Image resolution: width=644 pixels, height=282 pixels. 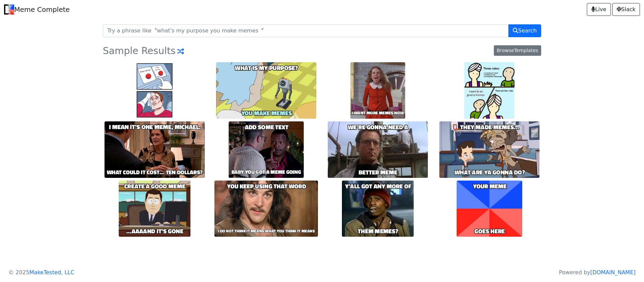 What do you see at coordinates (155, 209) in the screenshot?
I see `img: %E2%80%A6aaaand_it's_gone.jpg` at bounding box center [155, 209].